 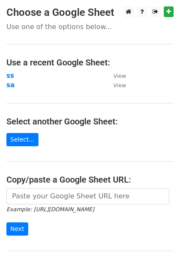 I want to click on strong: ss, so click(x=10, y=76).